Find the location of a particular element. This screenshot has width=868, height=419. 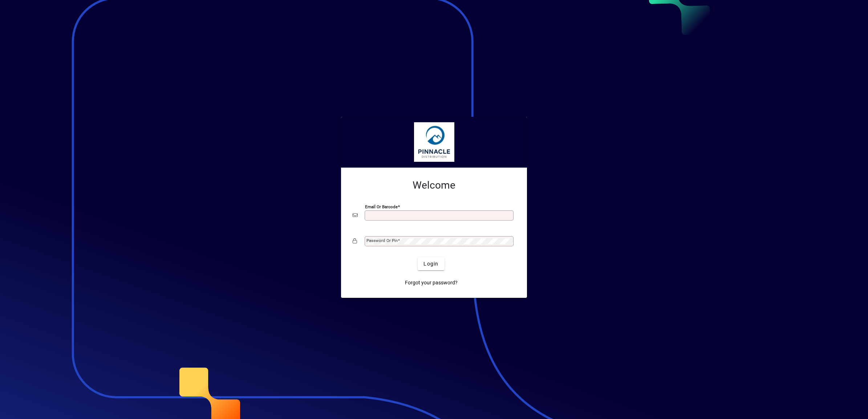

h2: Welcome is located at coordinates (434, 186).